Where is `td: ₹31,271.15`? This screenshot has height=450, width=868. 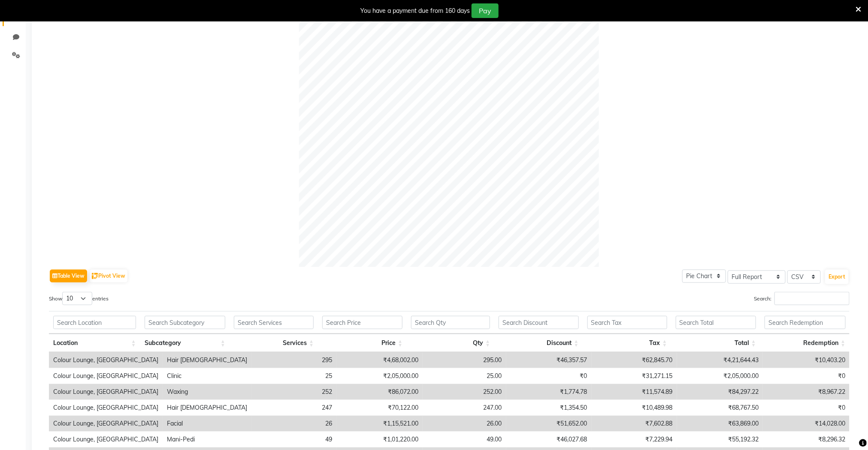
td: ₹31,271.15 is located at coordinates (634, 376).